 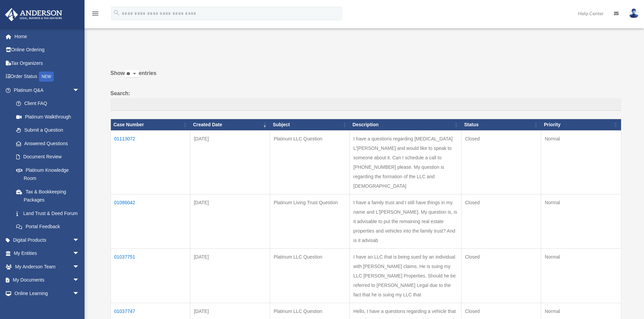 I want to click on img: Anderson Advisors Platinum Portal, so click(x=33, y=15).